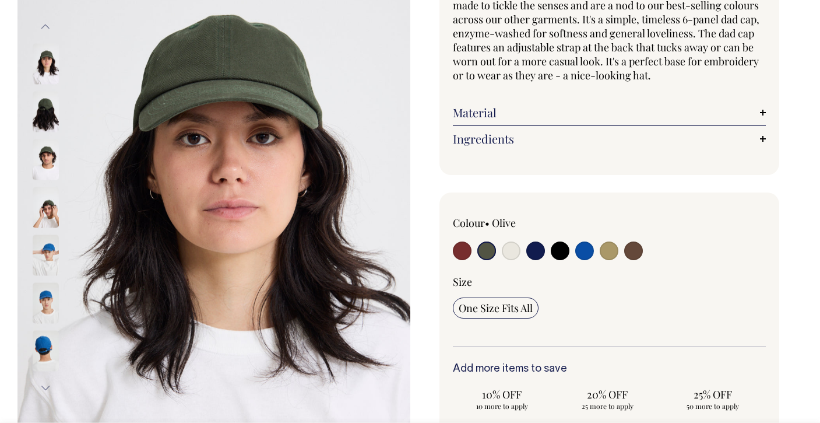 Image resolution: width=820 pixels, height=423 pixels. What do you see at coordinates (610, 282) in the screenshot?
I see `div: Size` at bounding box center [610, 282].